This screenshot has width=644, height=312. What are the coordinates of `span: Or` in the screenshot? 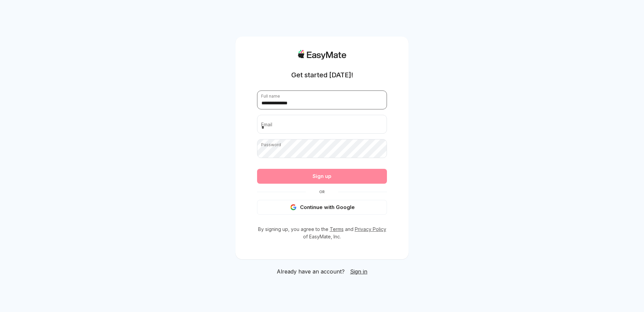 It's located at (322, 192).